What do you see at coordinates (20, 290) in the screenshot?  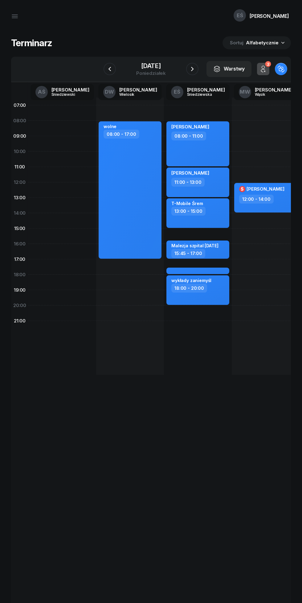 I see `div: 19:00` at bounding box center [20, 290].